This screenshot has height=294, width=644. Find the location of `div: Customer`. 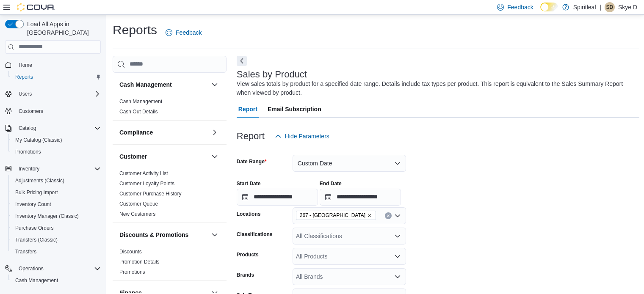

div: Customer is located at coordinates (169, 195).